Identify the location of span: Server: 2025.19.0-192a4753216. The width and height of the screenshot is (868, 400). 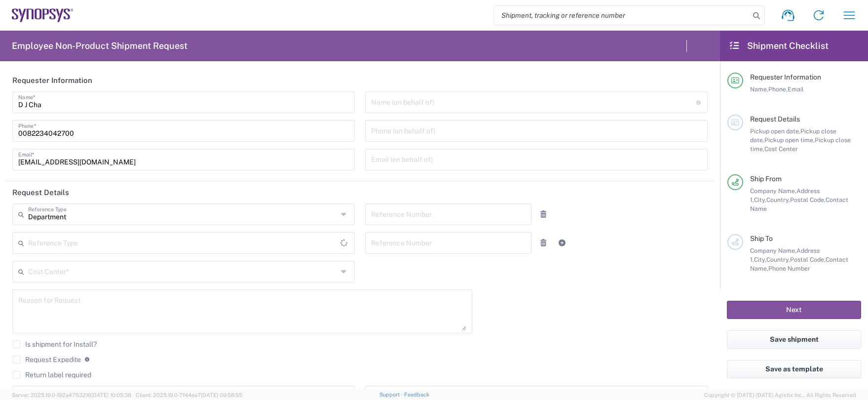
(71, 395).